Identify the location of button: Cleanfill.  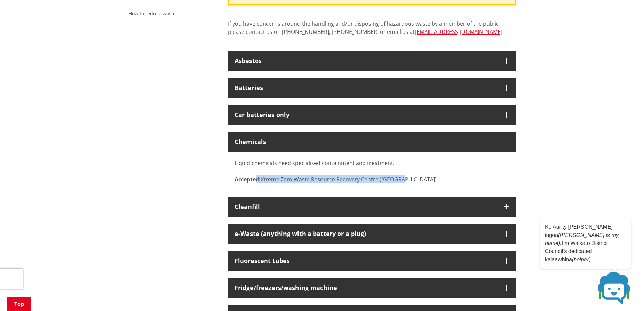
(372, 207).